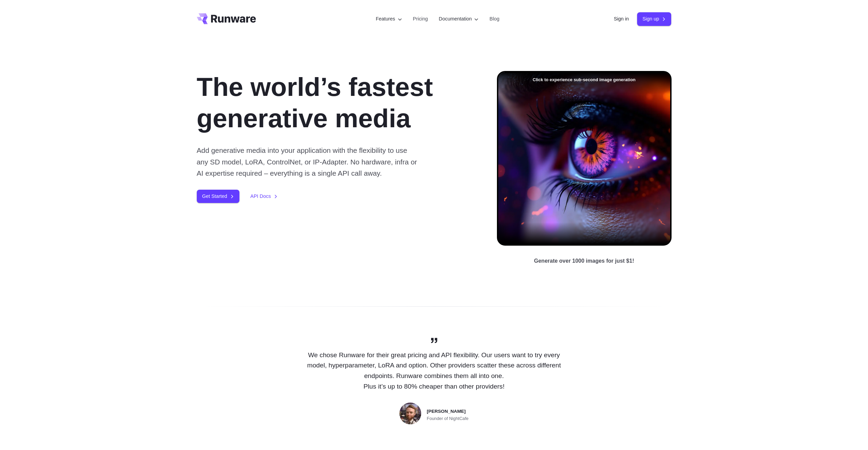 The image size is (868, 450). What do you see at coordinates (434, 371) in the screenshot?
I see `p: We chose Runware for their great pricing and API flexibility. Our users want to try every model, ...` at bounding box center [434, 371].